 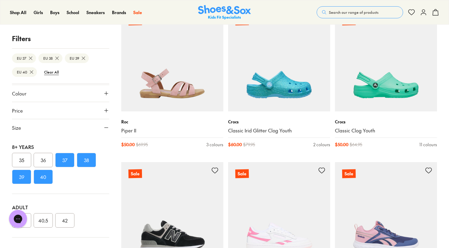 What do you see at coordinates (119, 12) in the screenshot?
I see `span: Brands` at bounding box center [119, 12].